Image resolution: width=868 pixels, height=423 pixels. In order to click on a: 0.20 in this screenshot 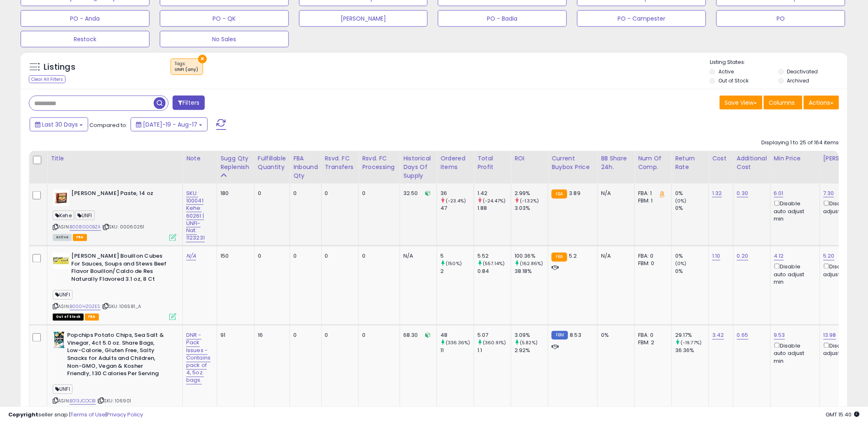, I will do `click(743, 256)`.